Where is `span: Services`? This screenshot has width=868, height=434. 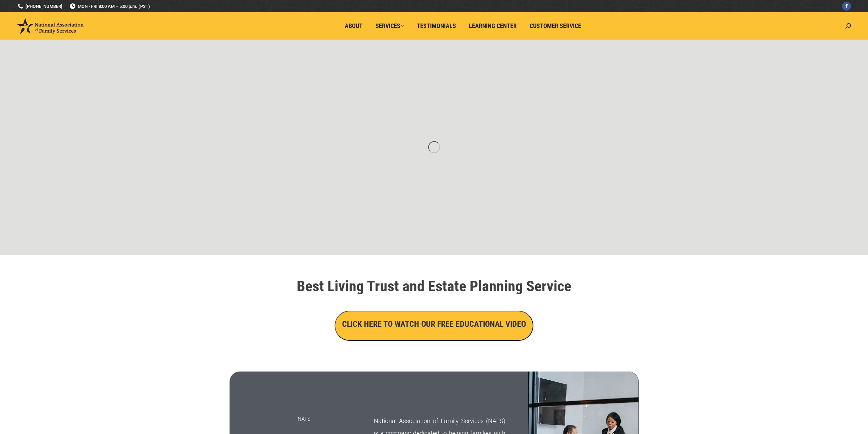
span: Services is located at coordinates (389, 26).